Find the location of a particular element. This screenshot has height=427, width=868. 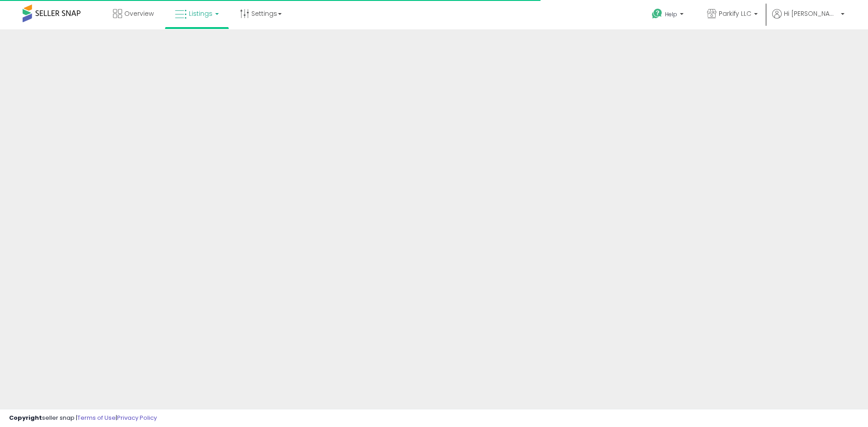

span: Parkify LLC is located at coordinates (735, 13).